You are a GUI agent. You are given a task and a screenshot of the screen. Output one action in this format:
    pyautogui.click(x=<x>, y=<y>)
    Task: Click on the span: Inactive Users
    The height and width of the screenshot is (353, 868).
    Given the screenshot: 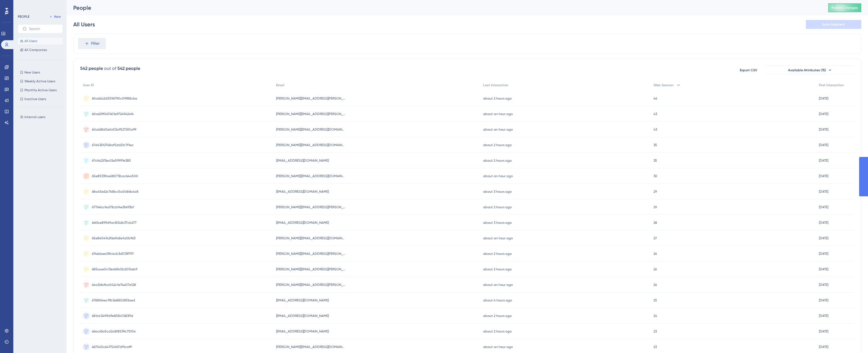 What is the action you would take?
    pyautogui.click(x=35, y=99)
    